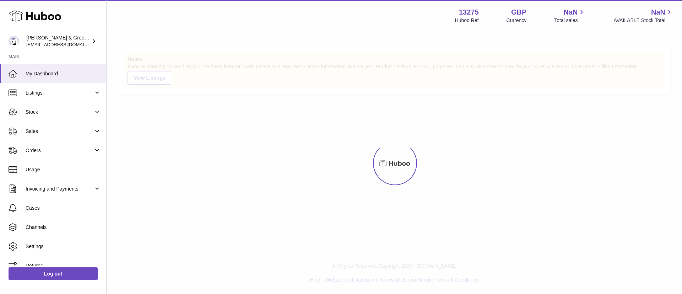 The height and width of the screenshot is (294, 682). Describe the element at coordinates (63, 246) in the screenshot. I see `span: Settings` at that location.